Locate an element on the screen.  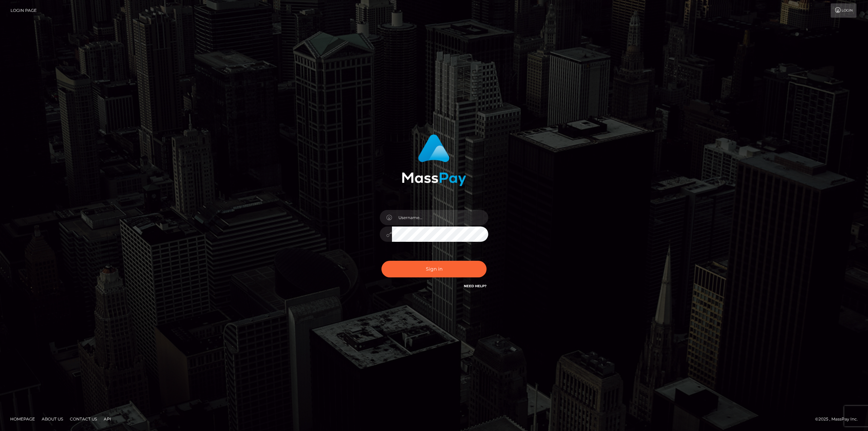
img: MassPay Login is located at coordinates (434, 160).